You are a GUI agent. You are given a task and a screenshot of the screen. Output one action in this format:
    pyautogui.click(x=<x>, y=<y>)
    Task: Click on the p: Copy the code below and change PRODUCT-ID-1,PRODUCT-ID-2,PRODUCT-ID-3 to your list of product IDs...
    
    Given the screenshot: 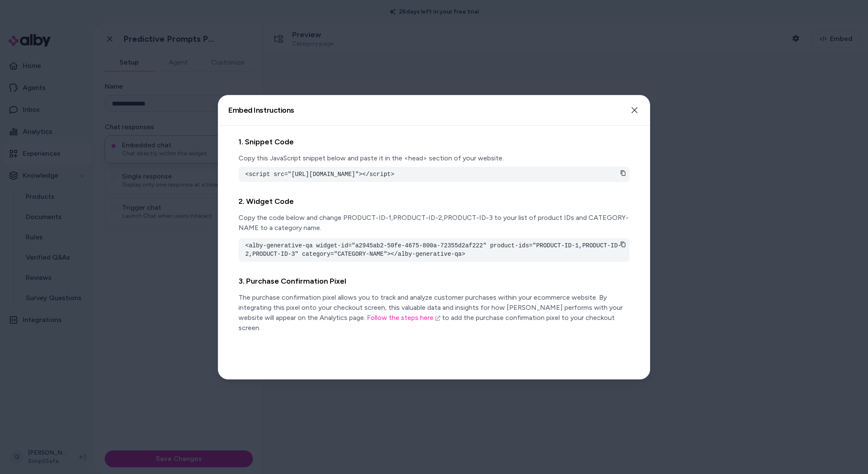 What is the action you would take?
    pyautogui.click(x=434, y=223)
    